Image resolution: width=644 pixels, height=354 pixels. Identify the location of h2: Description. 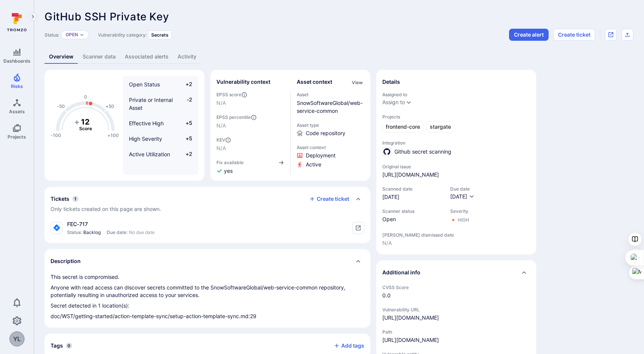
(66, 261).